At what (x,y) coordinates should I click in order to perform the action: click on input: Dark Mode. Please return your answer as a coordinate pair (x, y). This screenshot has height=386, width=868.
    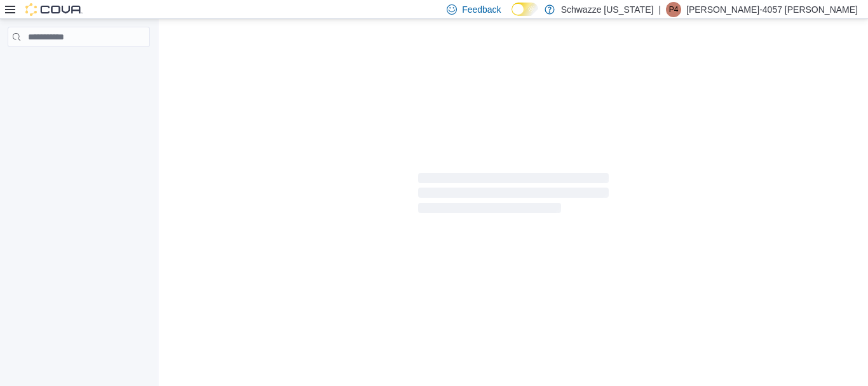
    Looking at the image, I should click on (524, 9).